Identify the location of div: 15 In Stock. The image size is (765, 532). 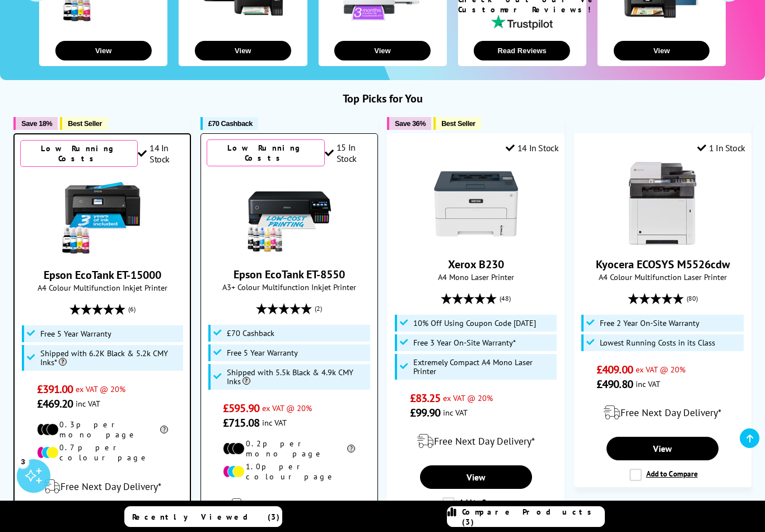
(348, 153).